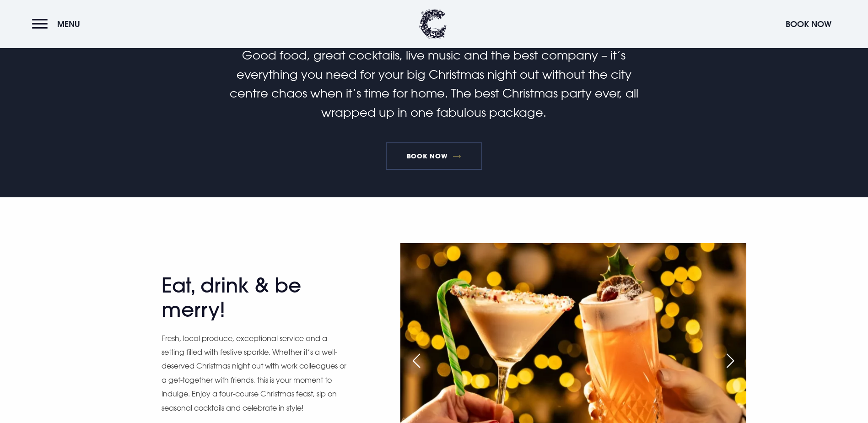 The height and width of the screenshot is (423, 868). I want to click on span: Menu, so click(69, 24).